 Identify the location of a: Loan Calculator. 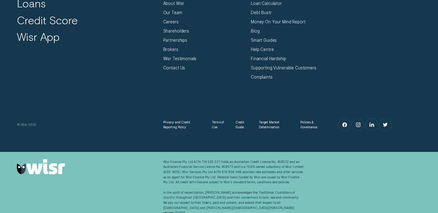
(266, 3).